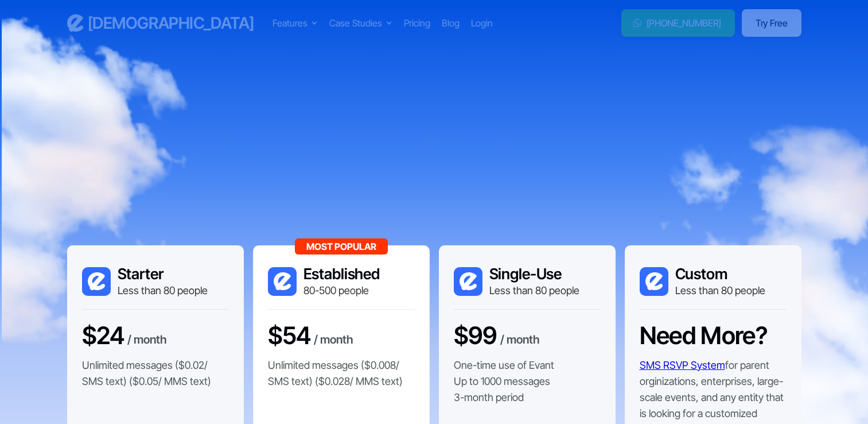 This screenshot has width=868, height=424. What do you see at coordinates (342, 246) in the screenshot?
I see `div: Most Popular` at bounding box center [342, 246].